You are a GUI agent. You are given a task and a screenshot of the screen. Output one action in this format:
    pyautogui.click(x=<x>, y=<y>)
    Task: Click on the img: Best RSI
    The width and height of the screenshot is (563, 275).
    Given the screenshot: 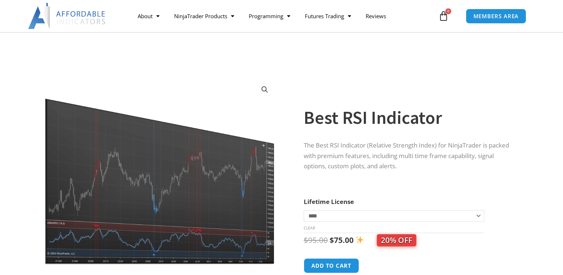 What is the action you would take?
    pyautogui.click(x=160, y=171)
    